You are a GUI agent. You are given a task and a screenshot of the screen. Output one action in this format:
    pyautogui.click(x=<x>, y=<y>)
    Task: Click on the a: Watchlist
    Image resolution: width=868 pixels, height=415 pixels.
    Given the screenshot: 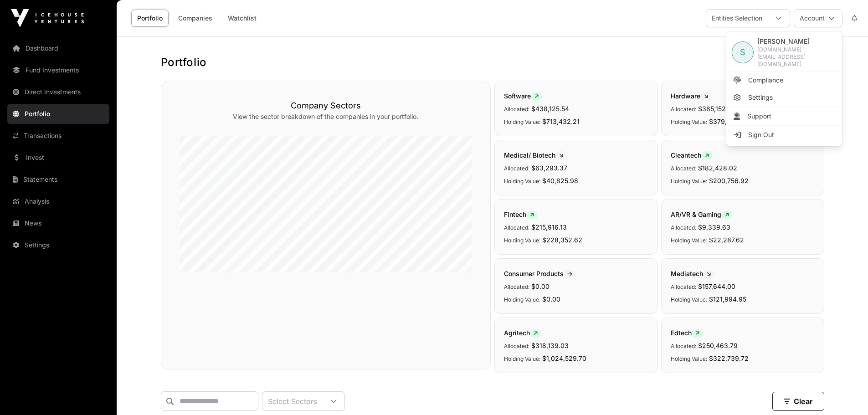 What is the action you would take?
    pyautogui.click(x=242, y=18)
    